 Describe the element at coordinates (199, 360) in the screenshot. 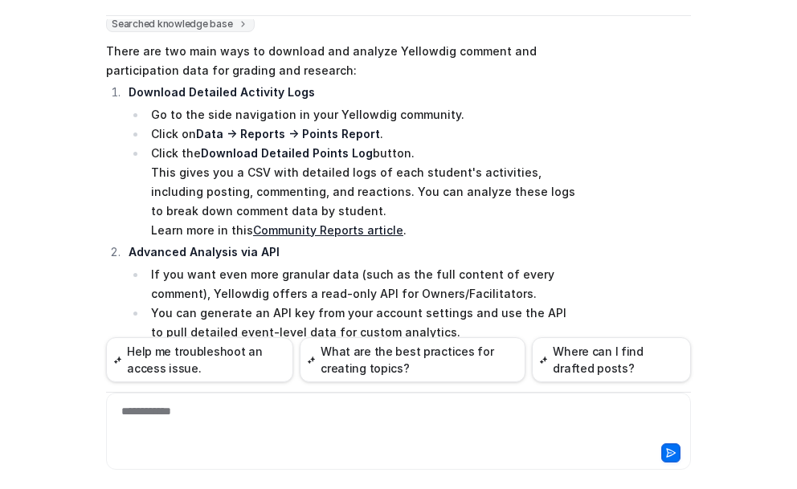

I see `button: Help me troubleshoot an access issue.` at that location.